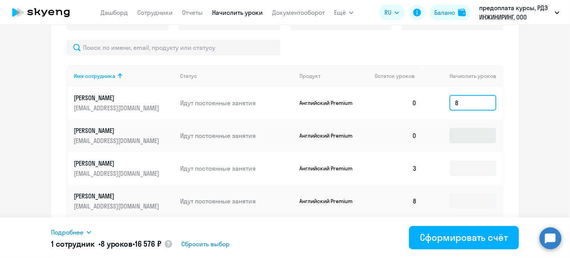 Image resolution: width=570 pixels, height=258 pixels. I want to click on a: Балансbalance, so click(450, 12).